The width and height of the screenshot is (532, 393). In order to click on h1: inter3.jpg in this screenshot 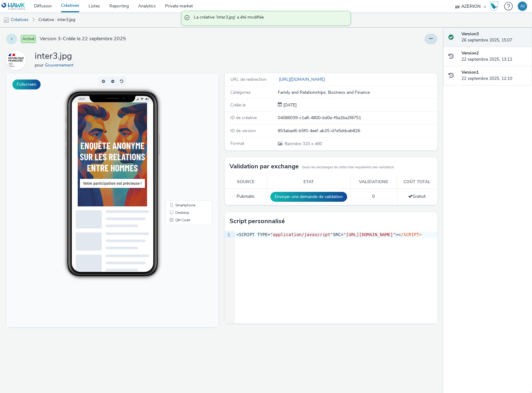, I will do `click(55, 56)`.